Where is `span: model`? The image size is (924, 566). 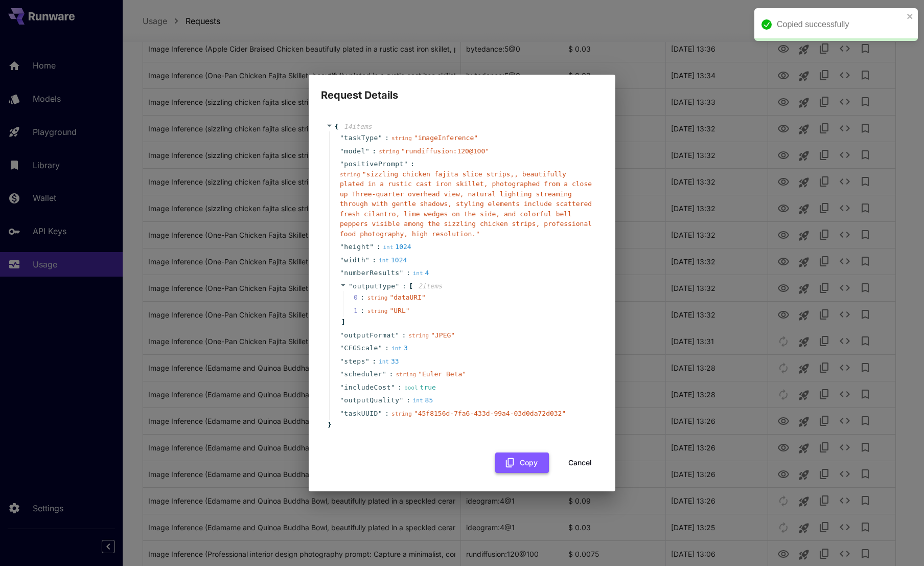 span: model is located at coordinates (354, 151).